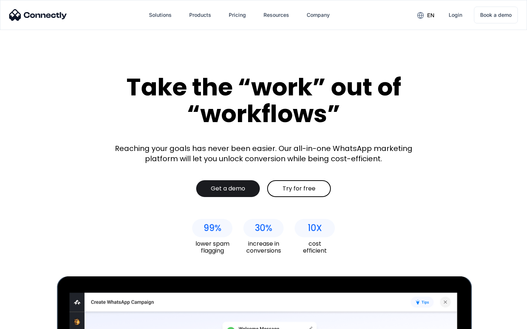 The width and height of the screenshot is (527, 329). Describe the element at coordinates (299, 189) in the screenshot. I see `a: Try for free` at that location.